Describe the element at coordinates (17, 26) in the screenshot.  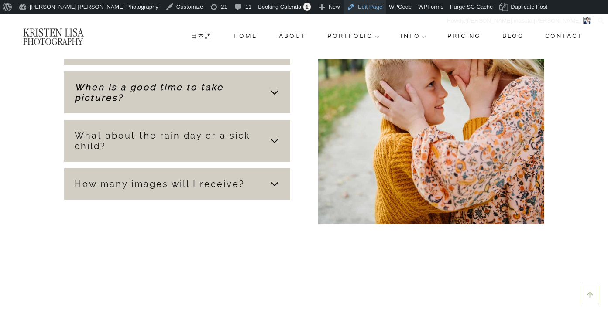
I see `img: website_grey.svg` at that location.